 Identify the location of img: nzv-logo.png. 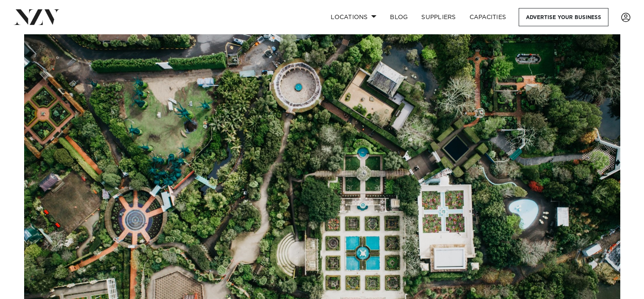
(37, 17).